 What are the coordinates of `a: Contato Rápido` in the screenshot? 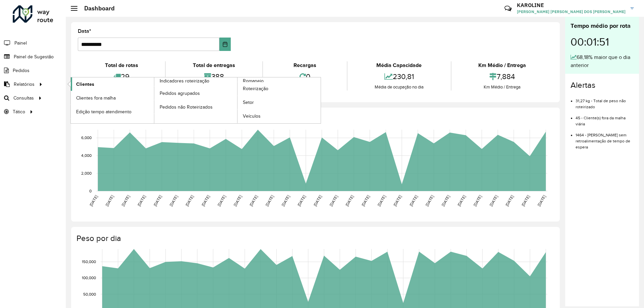 It's located at (508, 8).